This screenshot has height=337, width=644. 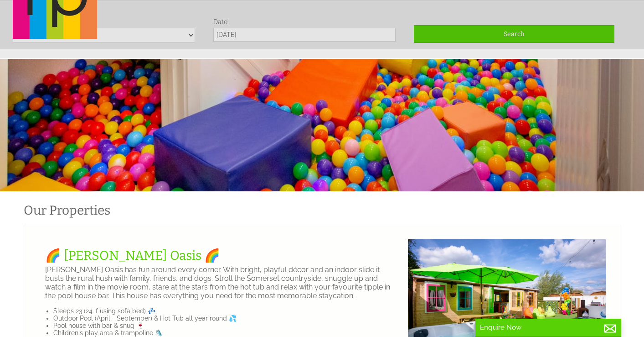 I want to click on li: Children's play area & trampoline 🛝, so click(x=227, y=333).